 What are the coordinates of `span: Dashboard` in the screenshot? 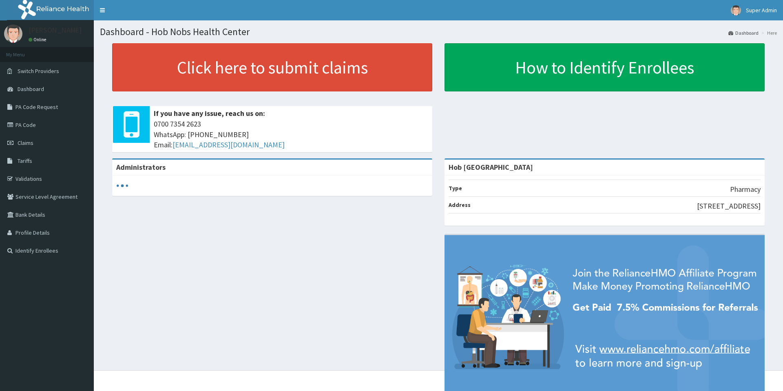 It's located at (31, 89).